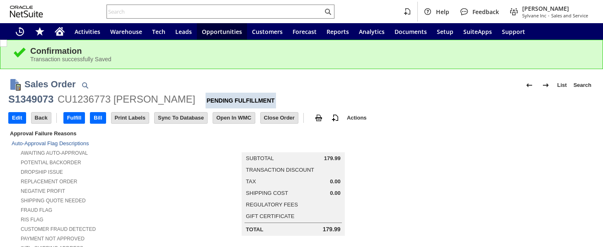 This screenshot has height=247, width=603. I want to click on img: print.svg, so click(319, 118).